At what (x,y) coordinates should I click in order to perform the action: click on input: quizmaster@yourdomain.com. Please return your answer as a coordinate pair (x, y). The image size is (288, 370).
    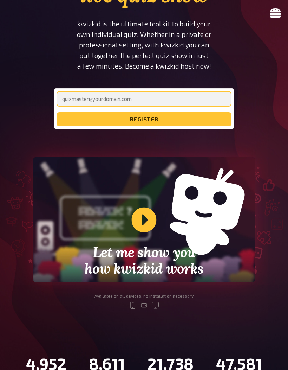
    Looking at the image, I should click on (144, 99).